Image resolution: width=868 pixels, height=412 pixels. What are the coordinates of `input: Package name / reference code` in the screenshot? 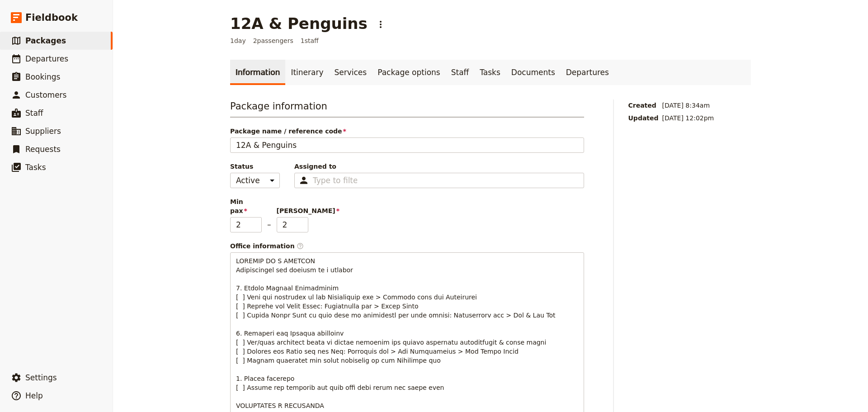 It's located at (407, 145).